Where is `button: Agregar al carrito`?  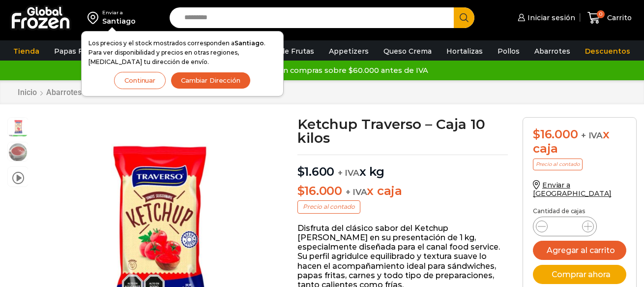
button: Agregar al carrito is located at coordinates (580, 250).